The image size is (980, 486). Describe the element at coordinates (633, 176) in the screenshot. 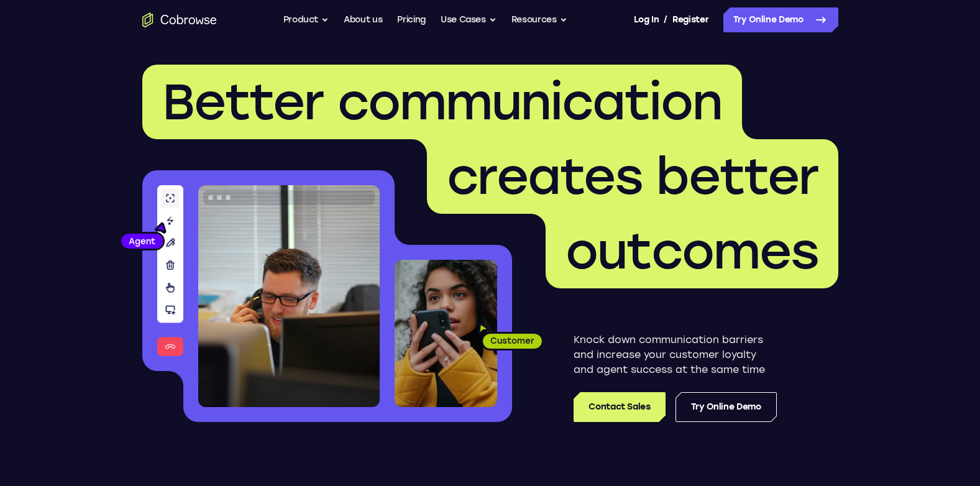

I see `span: creates better` at that location.